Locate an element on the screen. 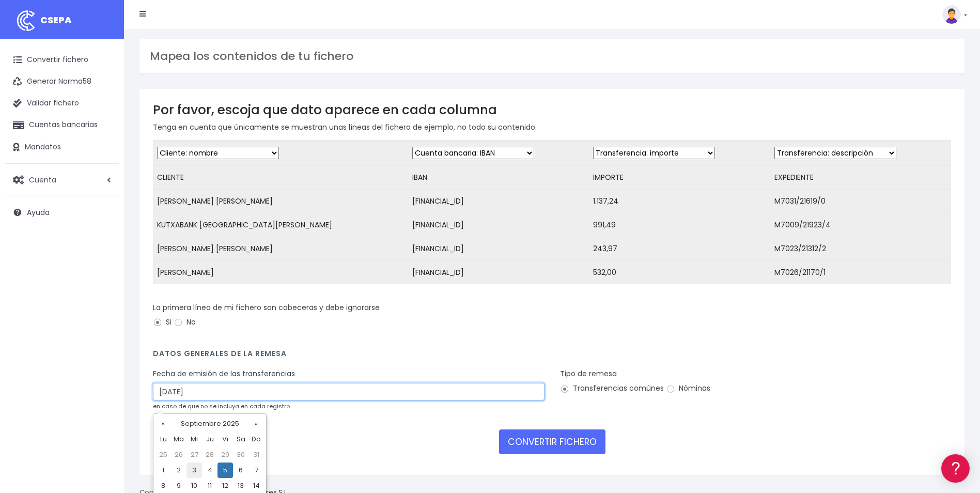 This screenshot has width=980, height=493. span: Cuenta is located at coordinates (42, 179).